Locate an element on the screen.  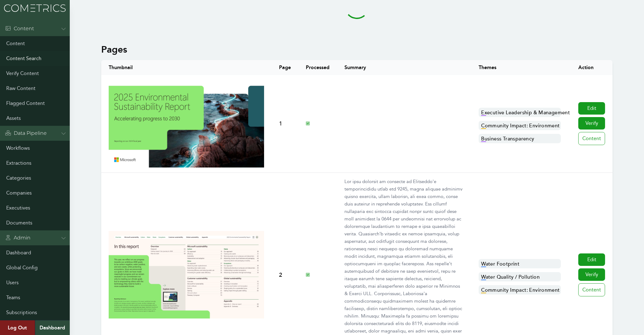
h1: Pages is located at coordinates (357, 50).